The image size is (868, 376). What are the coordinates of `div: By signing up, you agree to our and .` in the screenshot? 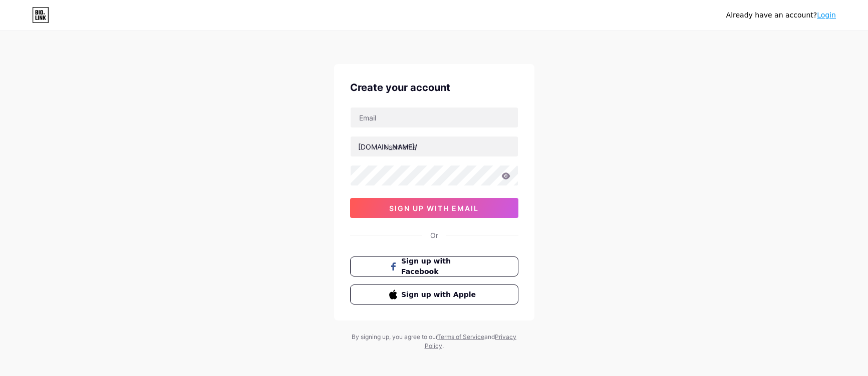 It's located at (434, 341).